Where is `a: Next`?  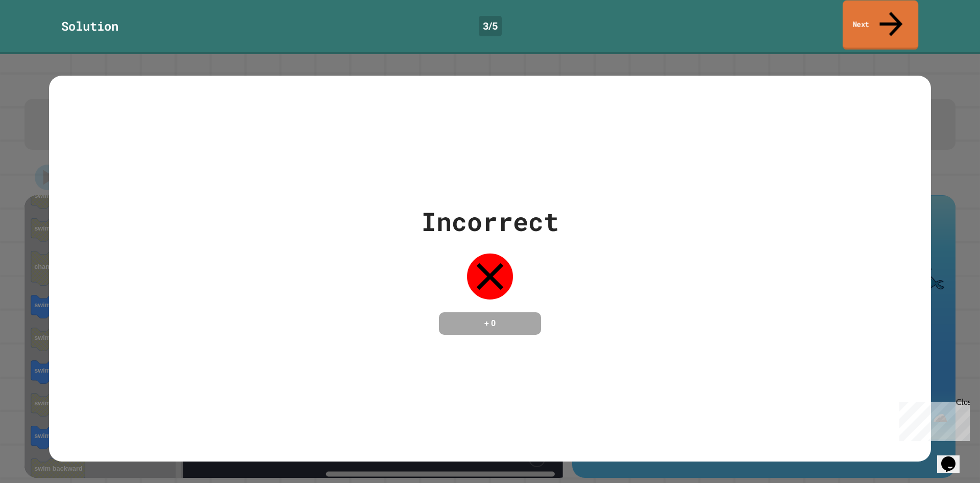
a: Next is located at coordinates (881, 25).